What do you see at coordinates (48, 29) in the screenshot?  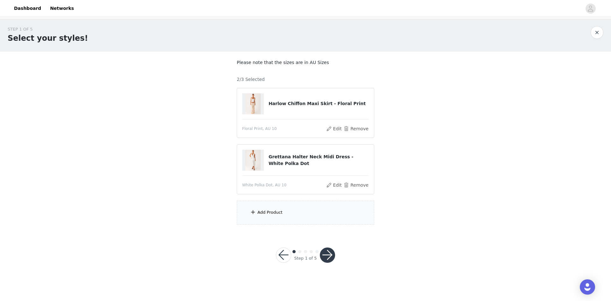 I see `div: STEP 1 OF 5` at bounding box center [48, 29].